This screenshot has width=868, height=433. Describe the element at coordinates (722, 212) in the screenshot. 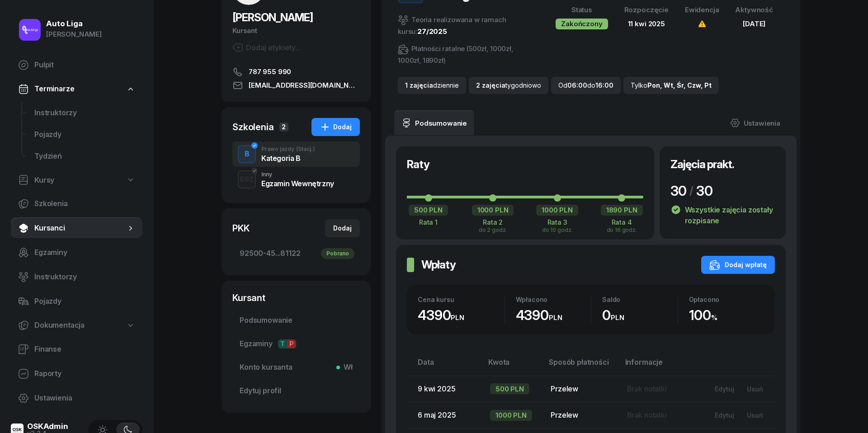

I see `div: Wszystkie zajęcia zostały rozpisane` at that location.